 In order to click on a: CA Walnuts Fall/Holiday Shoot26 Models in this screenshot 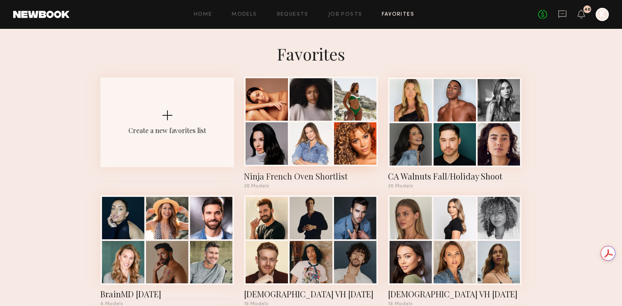, I will do `click(455, 133)`.